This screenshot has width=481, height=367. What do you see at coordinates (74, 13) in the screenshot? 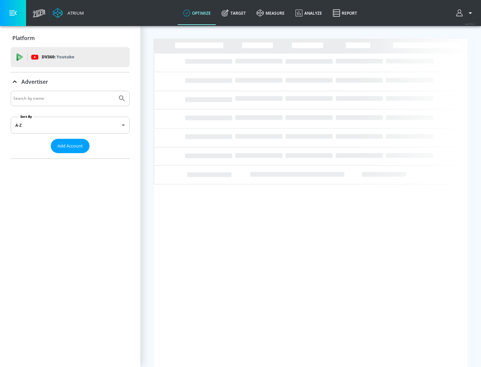
I see `div: Atrium` at bounding box center [74, 13].